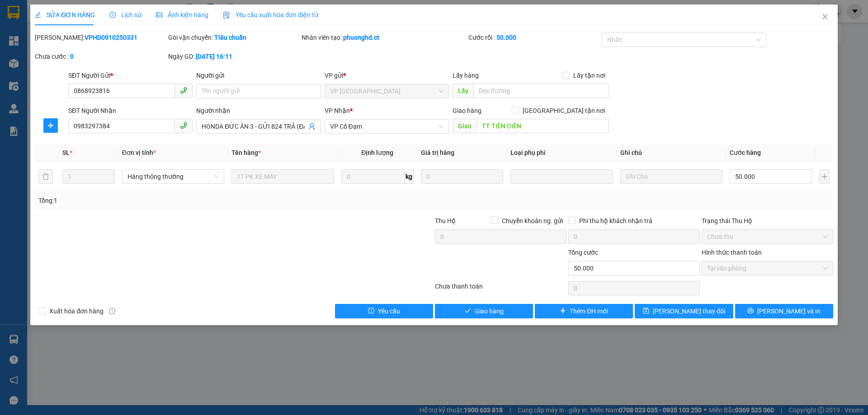 The image size is (868, 415). I want to click on span: VP Nhận, so click(337, 111).